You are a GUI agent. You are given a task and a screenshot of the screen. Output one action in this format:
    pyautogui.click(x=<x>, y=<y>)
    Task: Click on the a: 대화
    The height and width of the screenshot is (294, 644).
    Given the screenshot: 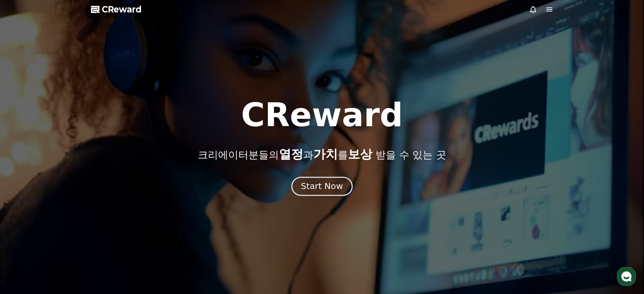 What is the action you would take?
    pyautogui.click(x=66, y=223)
    